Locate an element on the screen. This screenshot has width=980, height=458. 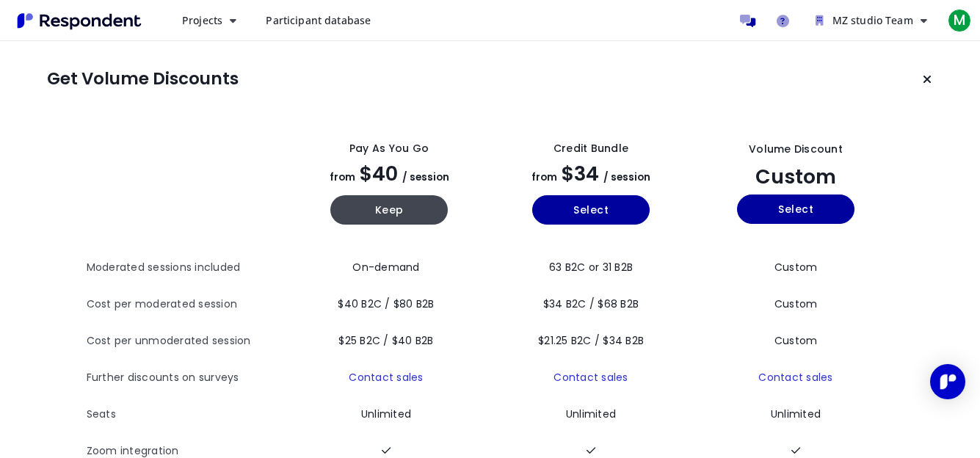
button: Keep current yearly payg plan is located at coordinates (389, 210).